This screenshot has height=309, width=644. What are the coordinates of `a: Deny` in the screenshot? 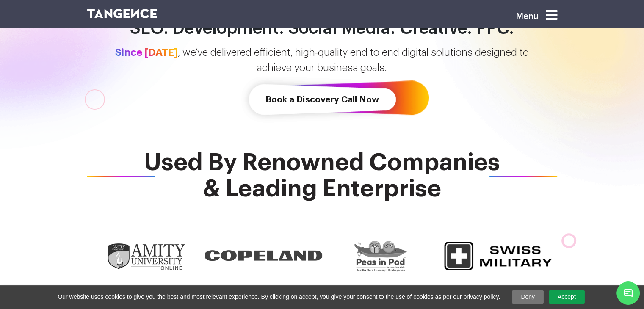 It's located at (528, 297).